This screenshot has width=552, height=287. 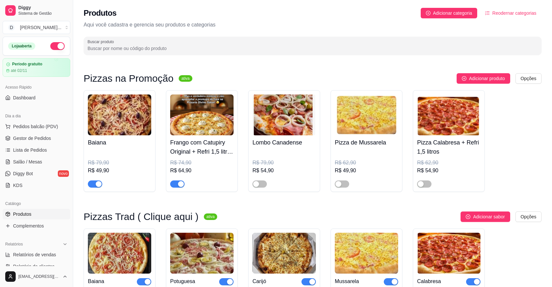 I want to click on a: Salão / Mesas, so click(x=36, y=162).